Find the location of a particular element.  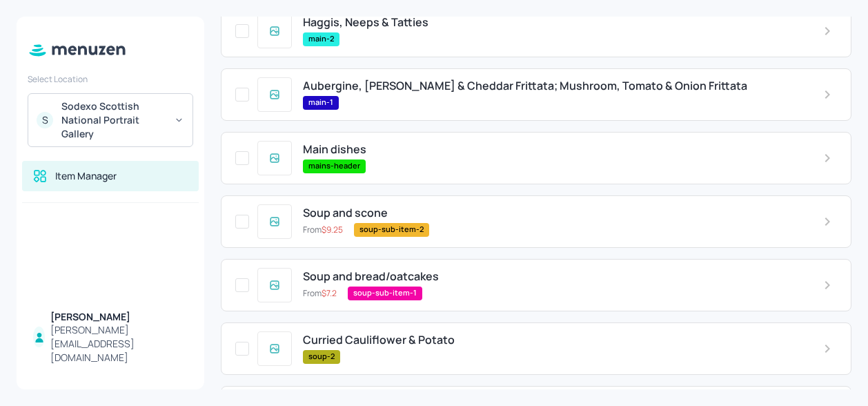

span: main-2 is located at coordinates (321, 39).